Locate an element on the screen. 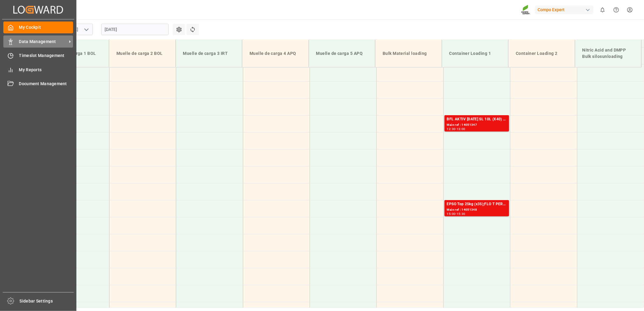 The image size is (644, 311). a: Timeslot Management is located at coordinates (38, 55).